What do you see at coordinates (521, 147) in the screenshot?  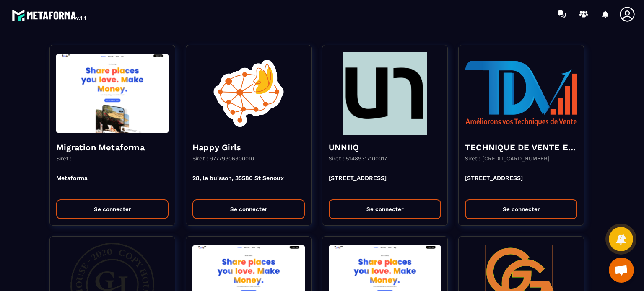 I see `h4: TECHNIQUE DE VENTE EDITION` at bounding box center [521, 147].